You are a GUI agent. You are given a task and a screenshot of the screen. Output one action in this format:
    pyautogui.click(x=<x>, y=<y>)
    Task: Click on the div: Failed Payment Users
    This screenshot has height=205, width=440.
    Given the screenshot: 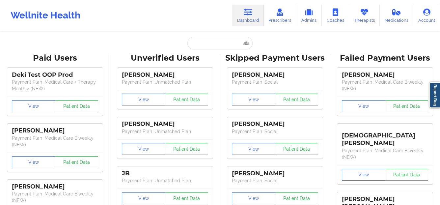 What is the action you would take?
    pyautogui.click(x=385, y=58)
    